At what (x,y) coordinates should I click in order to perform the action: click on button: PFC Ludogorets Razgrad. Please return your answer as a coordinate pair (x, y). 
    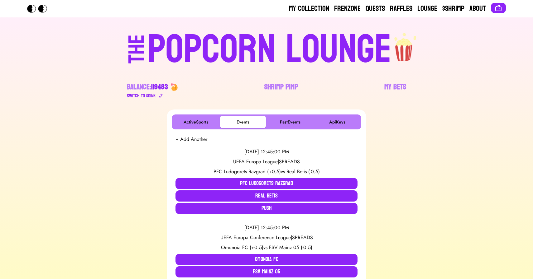
    Looking at the image, I should click on (266, 184).